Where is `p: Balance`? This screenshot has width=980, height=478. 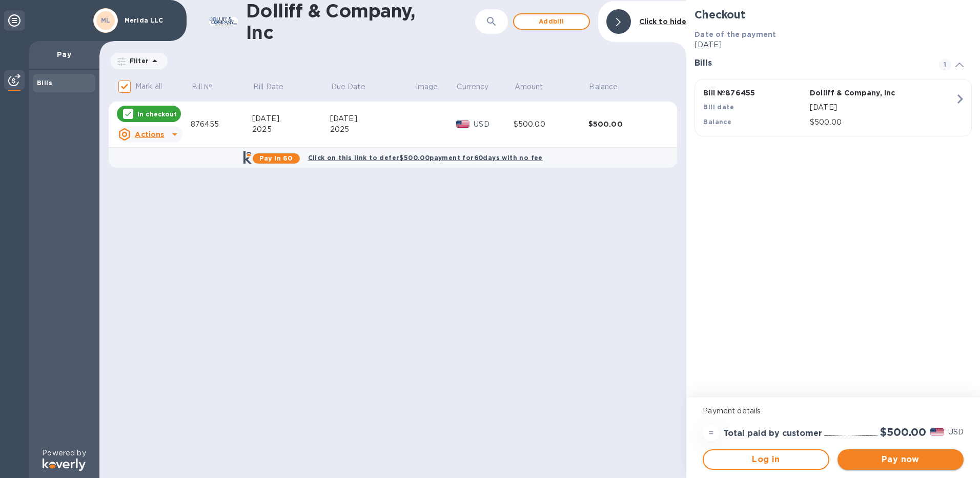 p: Balance is located at coordinates (604, 87).